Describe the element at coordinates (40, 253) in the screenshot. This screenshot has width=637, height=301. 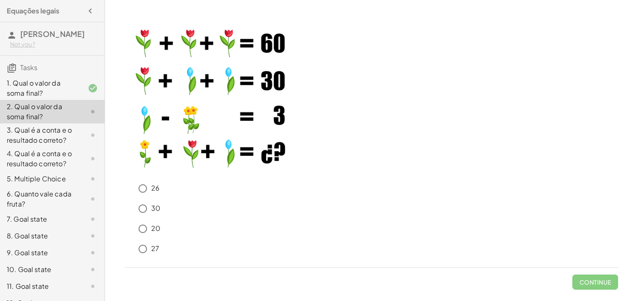
I see `div: 9. Goal state` at that location.